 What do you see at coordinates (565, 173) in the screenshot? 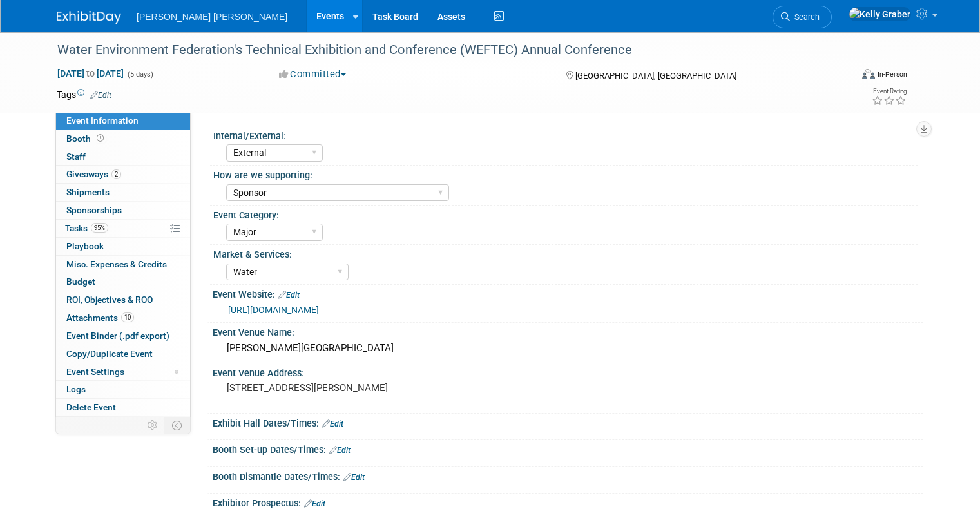
I see `div: How are we supporting:` at bounding box center [565, 173].